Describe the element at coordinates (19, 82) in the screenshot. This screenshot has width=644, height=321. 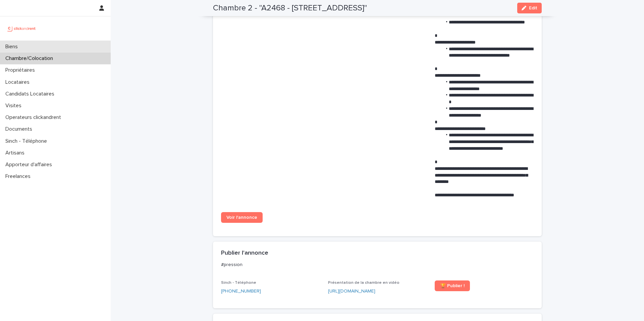
I see `p: Locataires` at that location.